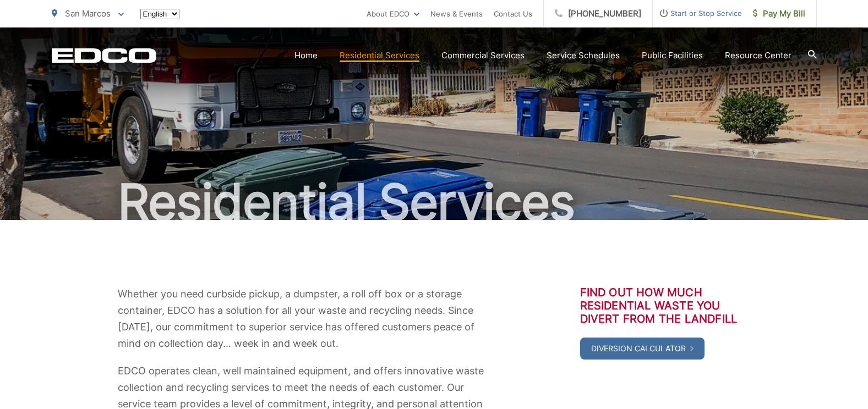 Image resolution: width=868 pixels, height=409 pixels. What do you see at coordinates (434, 202) in the screenshot?
I see `h1: Residential Services` at bounding box center [434, 202].